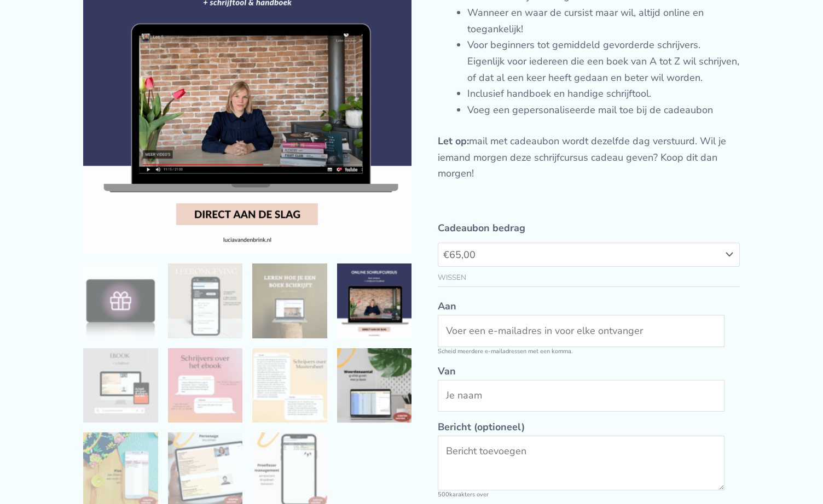  Describe the element at coordinates (290, 300) in the screenshot. I see `img: Cadeaubon: online schrijfcursus - Afbeelding 3` at that location.